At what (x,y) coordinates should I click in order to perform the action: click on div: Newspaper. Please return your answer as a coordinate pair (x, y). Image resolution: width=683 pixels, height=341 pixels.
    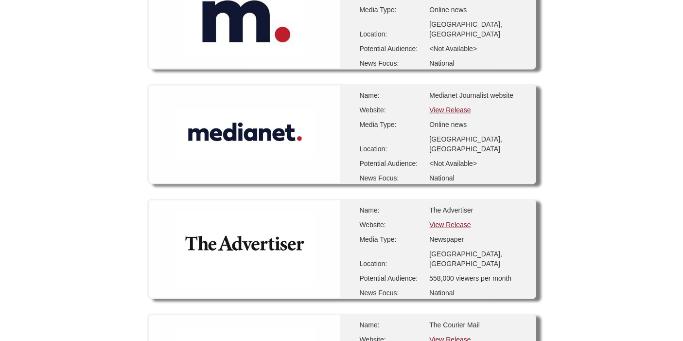
    Looking at the image, I should click on (478, 239).